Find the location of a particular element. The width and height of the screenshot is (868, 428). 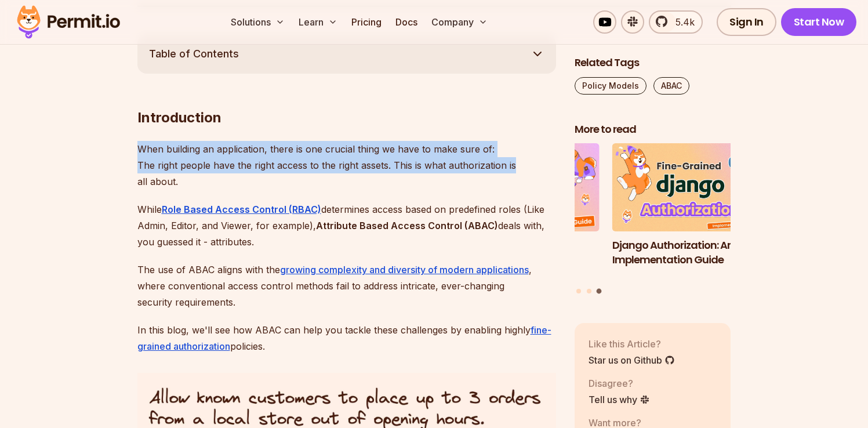

a: growing complexity and diversity of modern applications is located at coordinates (404, 270).